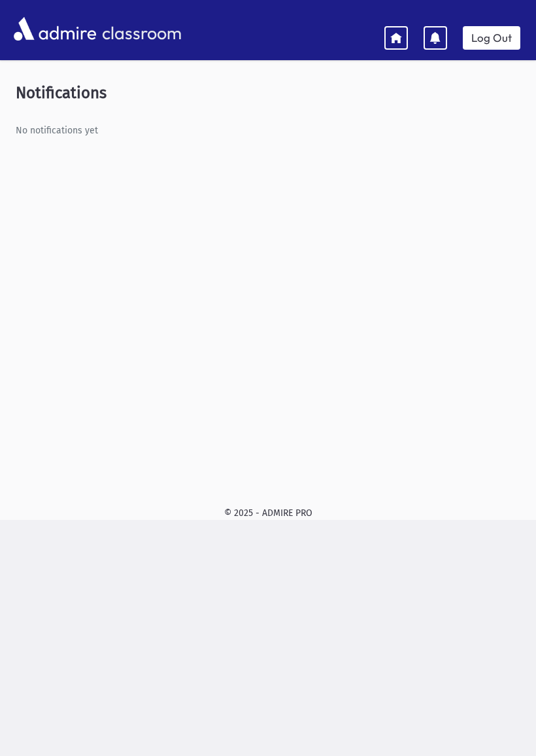  What do you see at coordinates (491, 38) in the screenshot?
I see `a: Log Out` at bounding box center [491, 38].